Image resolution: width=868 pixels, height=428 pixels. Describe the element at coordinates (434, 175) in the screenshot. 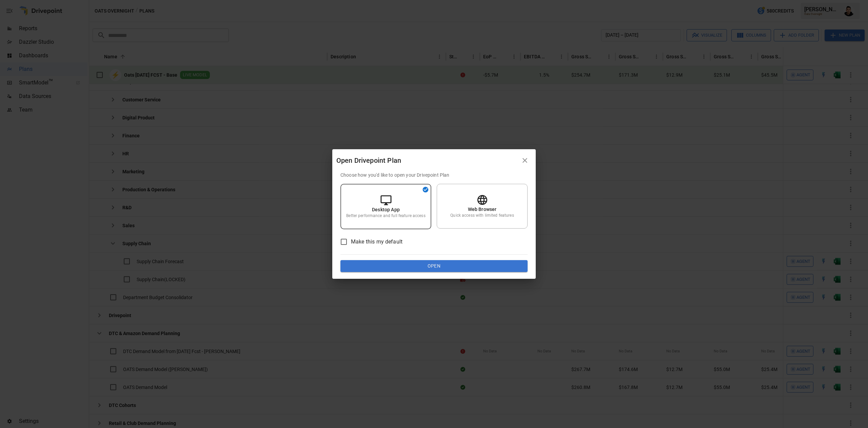

I see `p: Choose how you'd like to open your Drivepoint Plan` at that location.